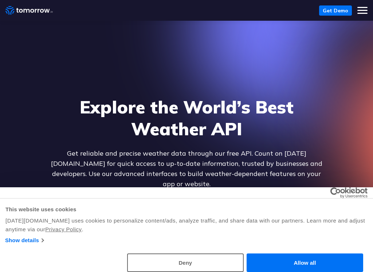  Describe the element at coordinates (335, 11) in the screenshot. I see `a: Get Demo` at that location.